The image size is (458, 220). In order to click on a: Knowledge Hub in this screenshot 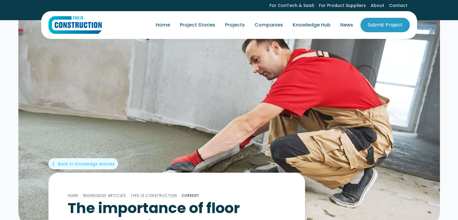, I will do `click(311, 25)`.